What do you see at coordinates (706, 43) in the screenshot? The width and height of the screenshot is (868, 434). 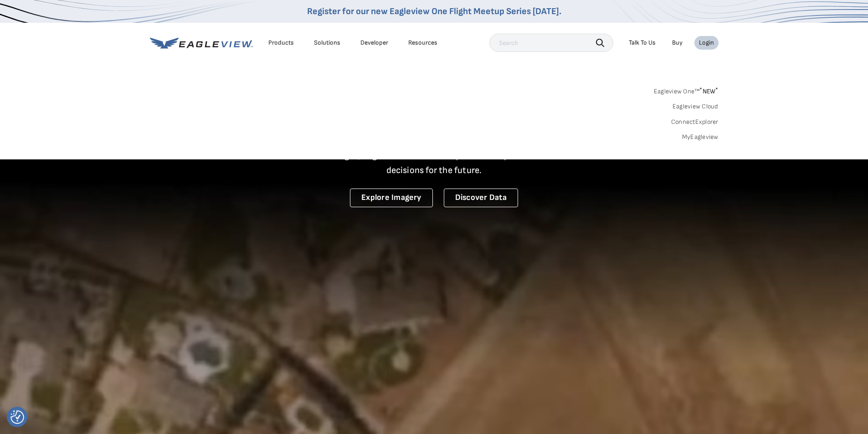 I see `div: Login` at bounding box center [706, 43].